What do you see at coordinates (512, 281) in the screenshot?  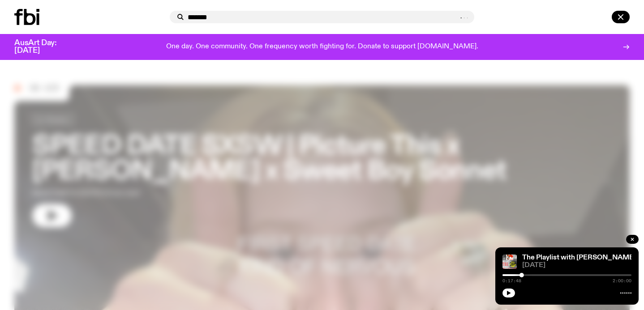 I see `span: 0:17:48` at bounding box center [512, 281].